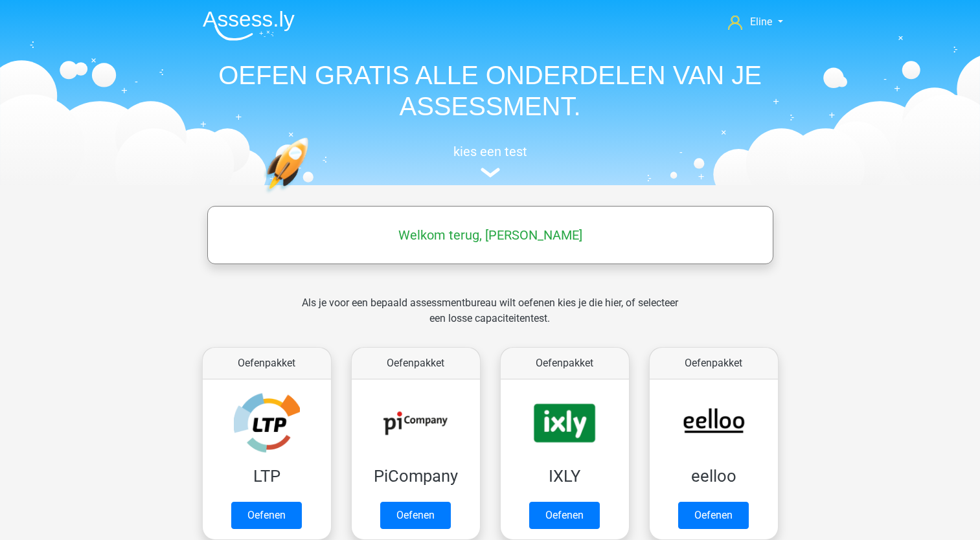  I want to click on img: assessment, so click(490, 172).